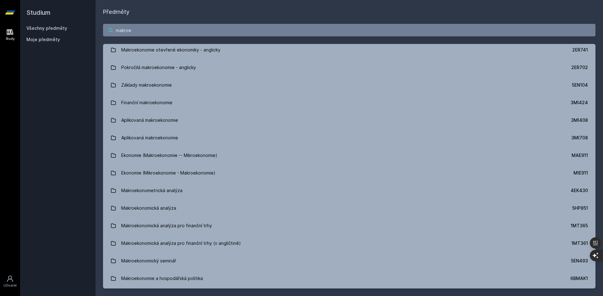 The height and width of the screenshot is (296, 603). I want to click on span: Moje předměty, so click(43, 40).